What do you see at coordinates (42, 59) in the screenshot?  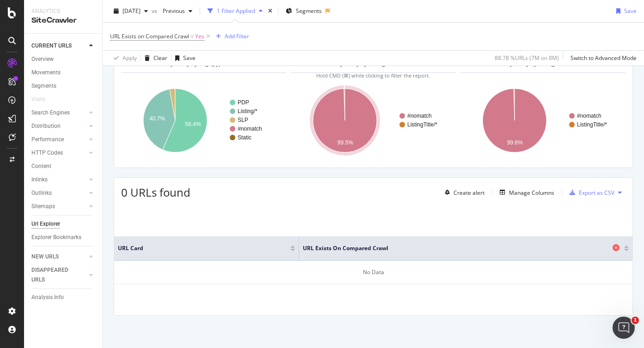 I see `div: Overview` at bounding box center [42, 59].